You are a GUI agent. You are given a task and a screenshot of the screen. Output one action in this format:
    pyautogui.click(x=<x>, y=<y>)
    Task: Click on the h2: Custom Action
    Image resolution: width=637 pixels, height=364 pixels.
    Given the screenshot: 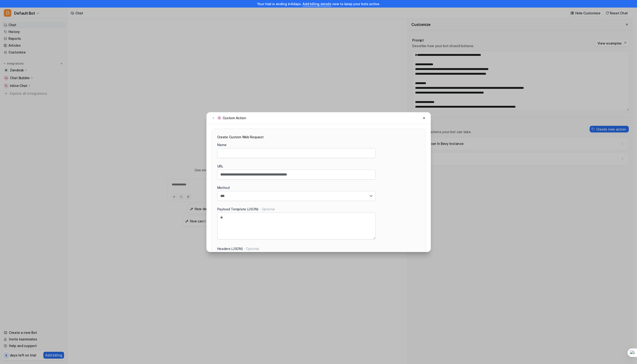 What is the action you would take?
    pyautogui.click(x=234, y=118)
    